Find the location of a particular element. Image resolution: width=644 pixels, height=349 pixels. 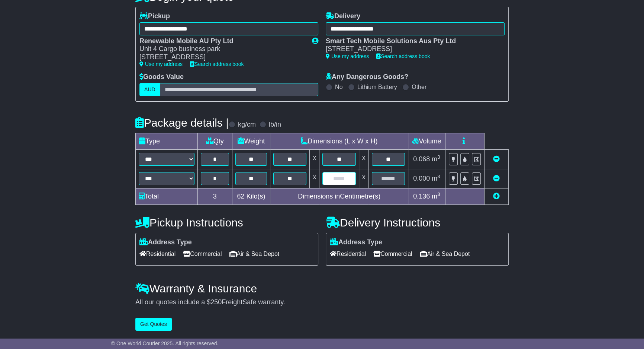

span: © One World Courier 2025. All rights reserved. is located at coordinates (165, 344).